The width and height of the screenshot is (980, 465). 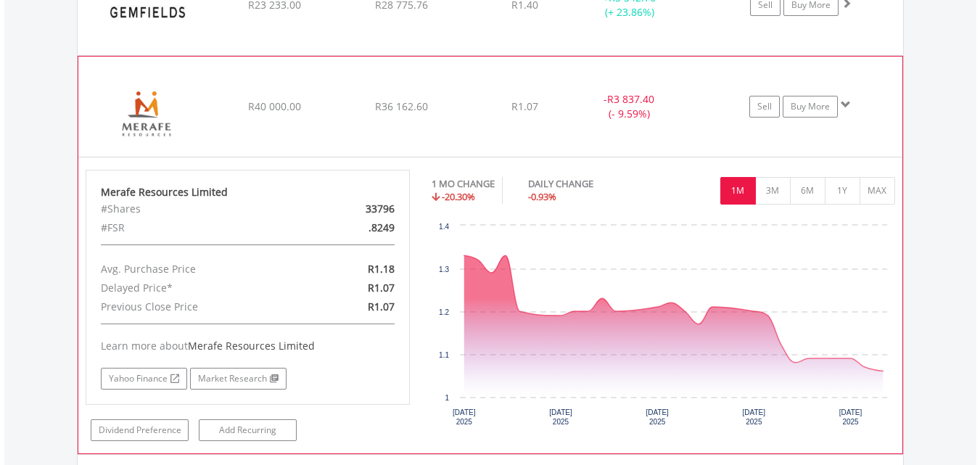 I want to click on div: Chart. Highcharts interactive chart., so click(x=663, y=327).